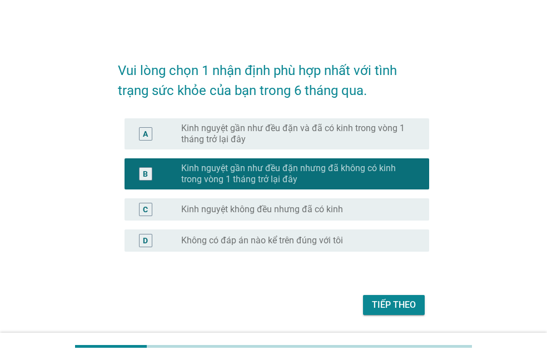  Describe the element at coordinates (296, 134) in the screenshot. I see `label: Kinh nguyệt gần như đều đặn và đã có kinh trong vòng 1 tháng trở lại đây` at that location.